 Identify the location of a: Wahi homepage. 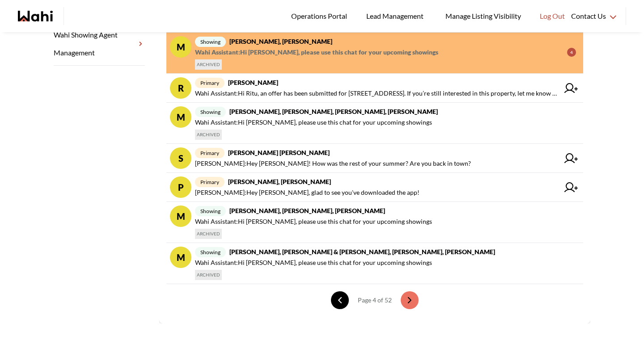
(36, 16).